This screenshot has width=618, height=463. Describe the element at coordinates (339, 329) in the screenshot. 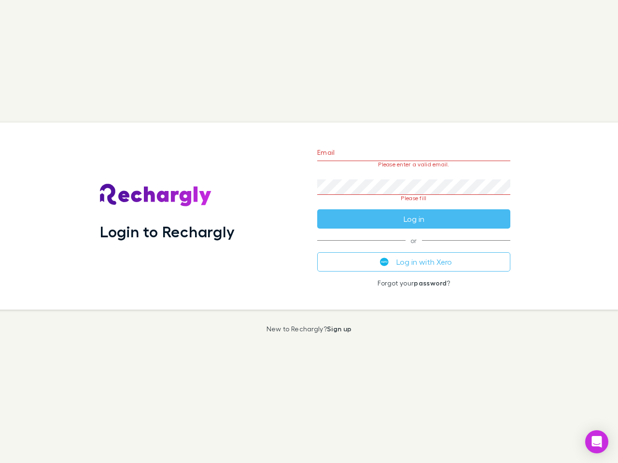

I see `a: Sign up` at that location.